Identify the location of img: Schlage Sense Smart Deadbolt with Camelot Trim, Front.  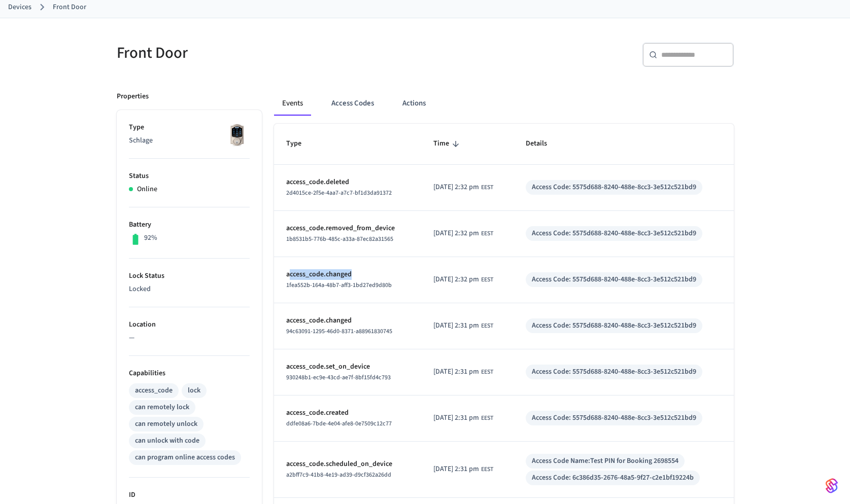
(237, 135).